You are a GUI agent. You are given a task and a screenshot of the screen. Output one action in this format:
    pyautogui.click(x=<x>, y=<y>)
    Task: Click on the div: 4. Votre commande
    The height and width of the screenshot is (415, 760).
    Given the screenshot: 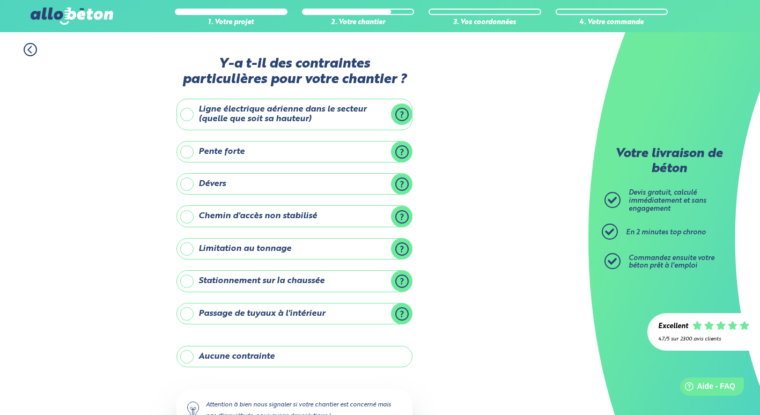 What is the action you would take?
    pyautogui.click(x=612, y=23)
    